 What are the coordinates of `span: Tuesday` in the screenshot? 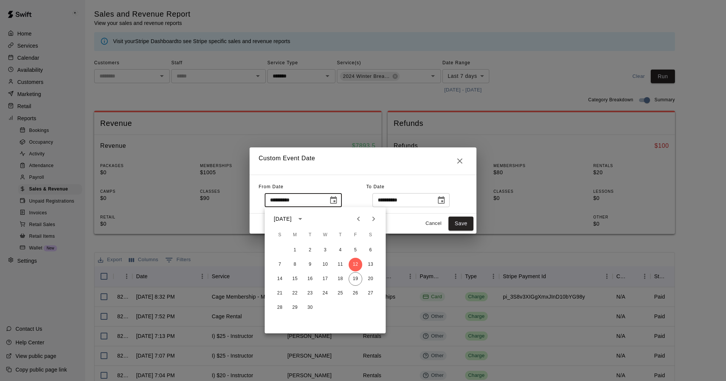 It's located at (310, 235).